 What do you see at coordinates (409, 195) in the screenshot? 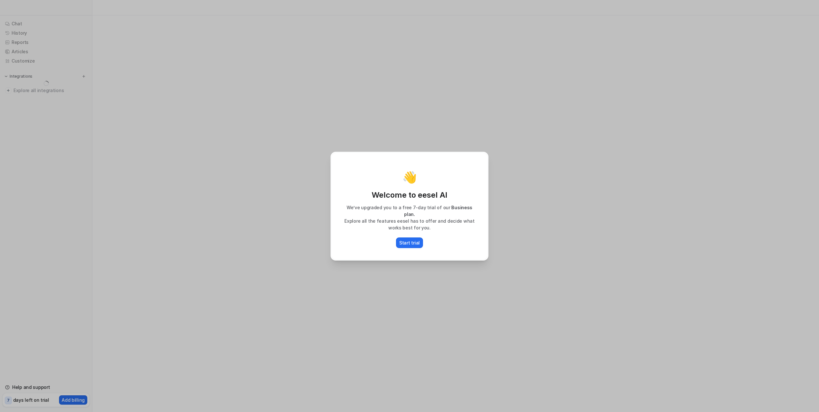
I see `p: Welcome to eesel AI` at bounding box center [409, 195].